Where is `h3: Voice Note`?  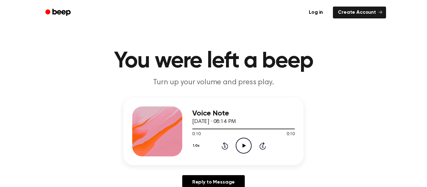 h3: Voice Note is located at coordinates (243, 113).